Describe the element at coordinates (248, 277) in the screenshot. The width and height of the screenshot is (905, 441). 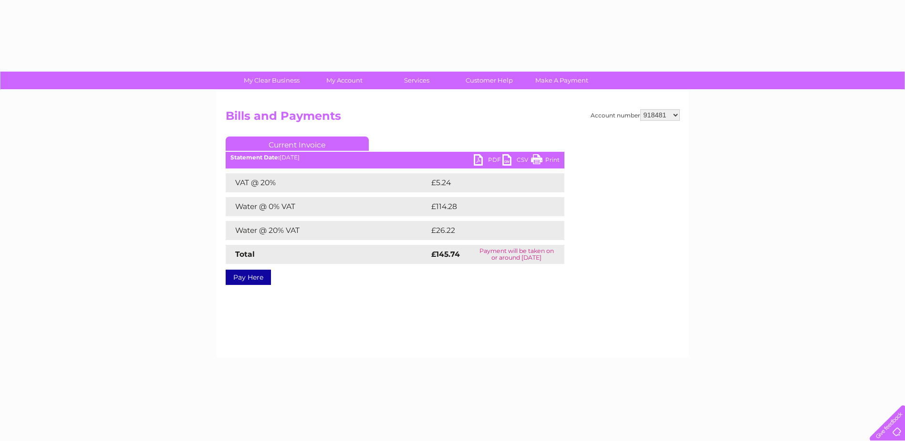
I see `a: Pay Here` at that location.